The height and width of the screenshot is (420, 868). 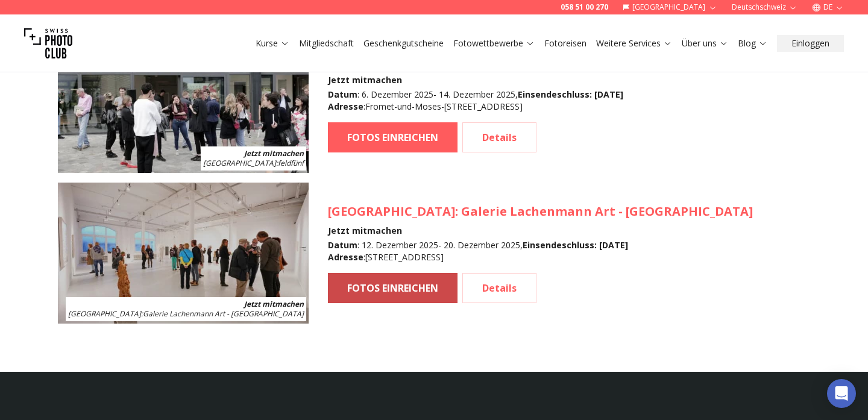 What do you see at coordinates (403, 43) in the screenshot?
I see `a: Geschenkgutscheine` at bounding box center [403, 43].